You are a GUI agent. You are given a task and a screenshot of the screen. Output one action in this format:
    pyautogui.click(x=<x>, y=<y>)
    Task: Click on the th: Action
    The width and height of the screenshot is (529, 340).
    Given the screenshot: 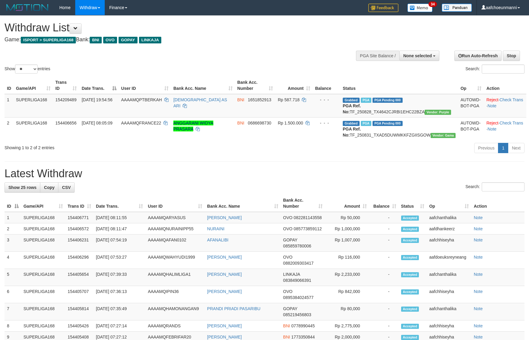 What is the action you would take?
    pyautogui.click(x=498, y=203)
    